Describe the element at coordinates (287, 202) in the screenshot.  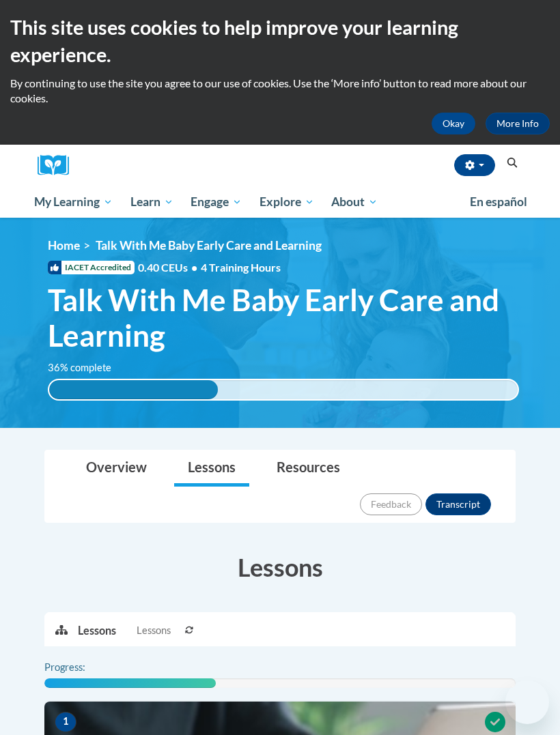
I see `a: Explore` at that location.